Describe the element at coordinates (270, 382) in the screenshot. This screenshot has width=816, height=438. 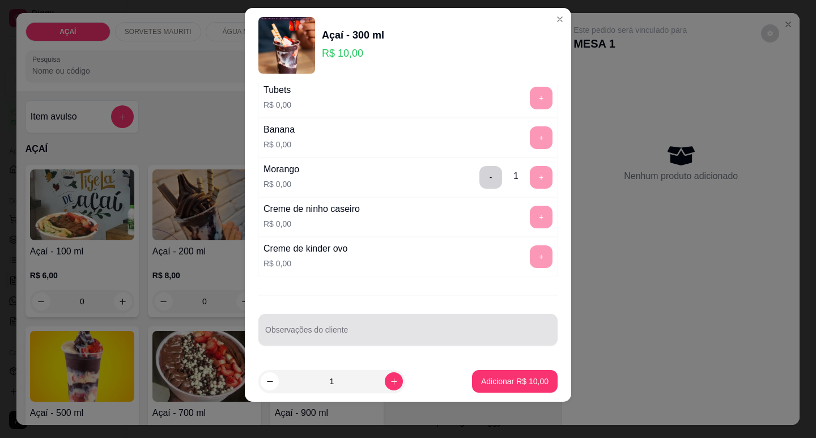
I see `button: decrease-product-quantity` at that location.